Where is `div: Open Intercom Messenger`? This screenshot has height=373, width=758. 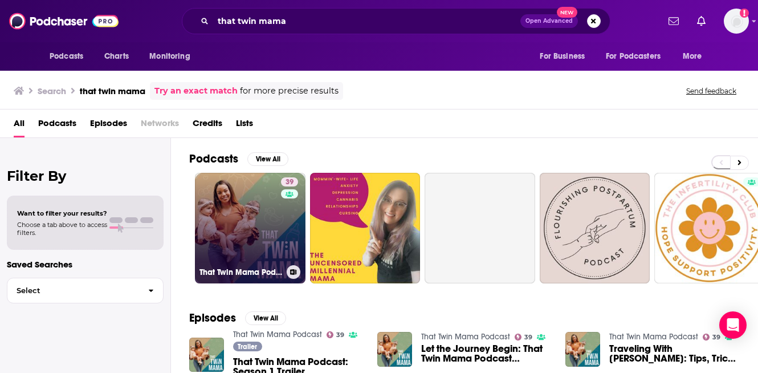 div: Open Intercom Messenger is located at coordinates (733, 325).